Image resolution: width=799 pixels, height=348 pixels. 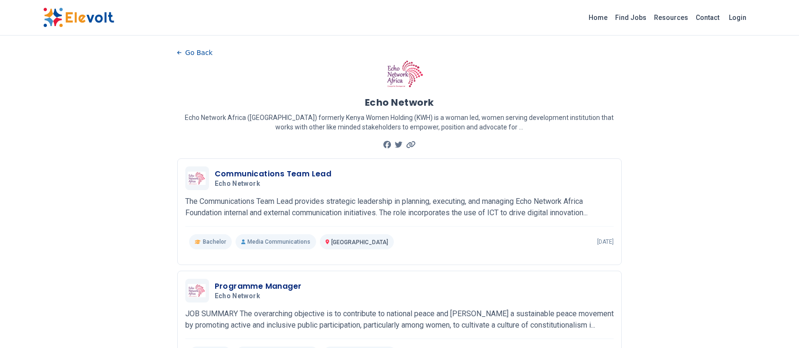 What do you see at coordinates (195, 53) in the screenshot?
I see `button: Go Back` at bounding box center [195, 53].